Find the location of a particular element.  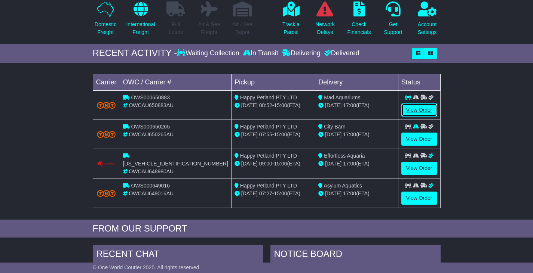

span: OWCAU648980AU is located at coordinates (151, 172).